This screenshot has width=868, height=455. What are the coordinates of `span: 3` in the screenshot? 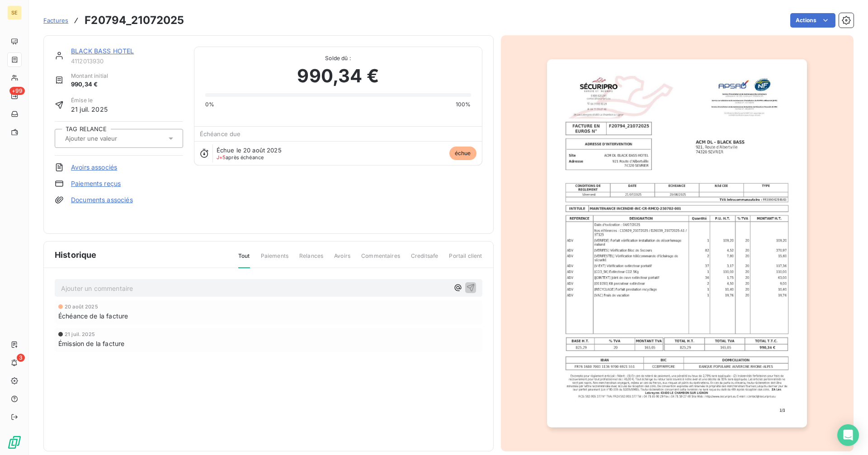 It's located at (21, 358).